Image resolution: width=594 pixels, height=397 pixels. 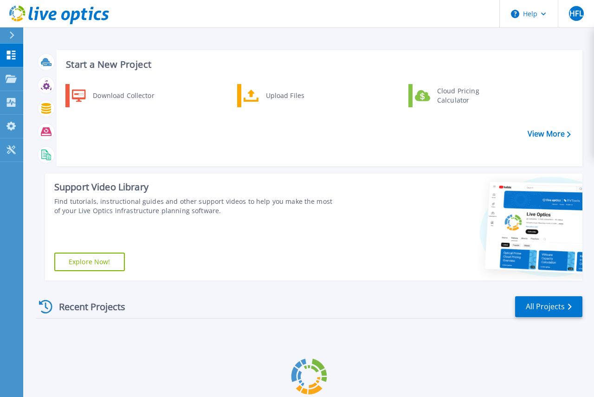 What do you see at coordinates (90, 262) in the screenshot?
I see `a: Explore Now!` at bounding box center [90, 262].